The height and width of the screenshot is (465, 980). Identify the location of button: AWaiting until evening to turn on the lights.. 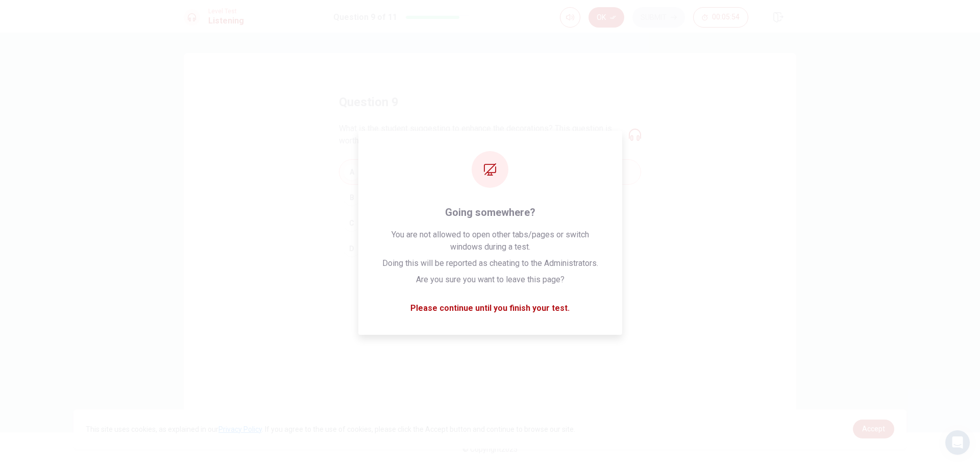
(490, 172).